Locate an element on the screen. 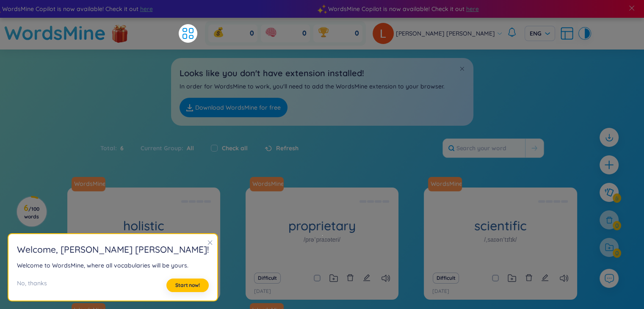 The image size is (644, 309). div: Total : is located at coordinates (116, 148).